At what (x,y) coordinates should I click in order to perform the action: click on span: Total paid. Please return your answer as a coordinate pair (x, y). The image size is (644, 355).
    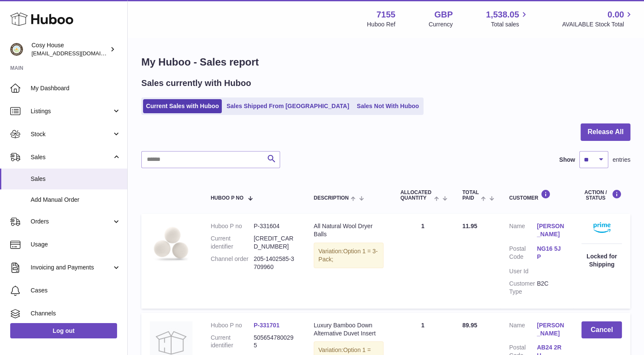
    Looking at the image, I should click on (470, 196).